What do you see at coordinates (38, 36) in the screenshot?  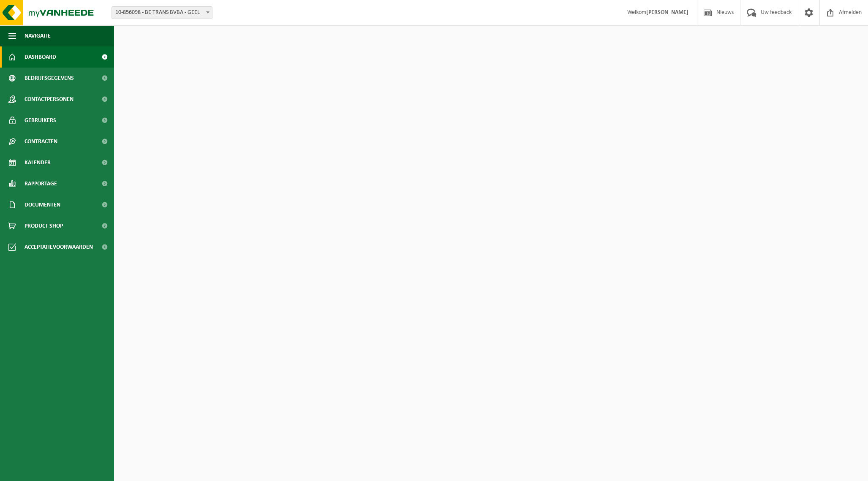 I see `span: Navigatie` at bounding box center [38, 36].